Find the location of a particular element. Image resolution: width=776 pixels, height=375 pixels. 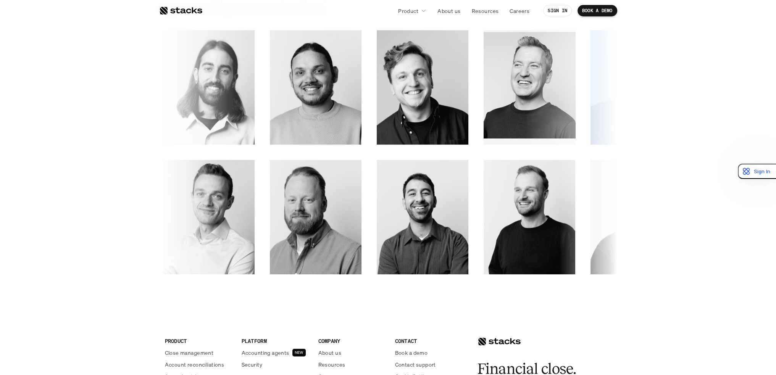

h2: NEW is located at coordinates (299, 353).